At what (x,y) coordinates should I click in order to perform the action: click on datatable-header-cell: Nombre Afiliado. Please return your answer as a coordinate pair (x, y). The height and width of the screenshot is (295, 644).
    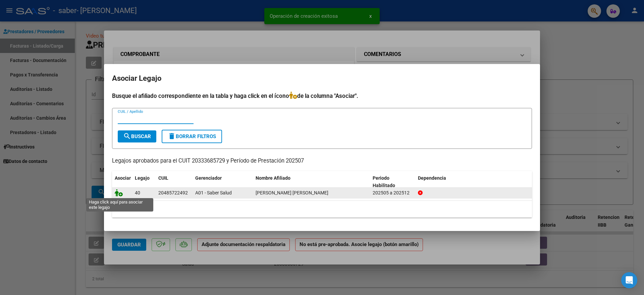
    Looking at the image, I should click on (311, 182).